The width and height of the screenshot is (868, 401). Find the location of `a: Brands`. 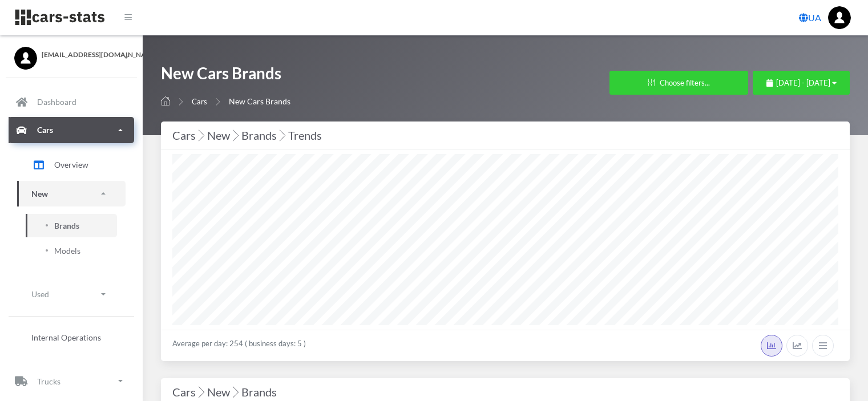

a: Brands is located at coordinates (71, 225).